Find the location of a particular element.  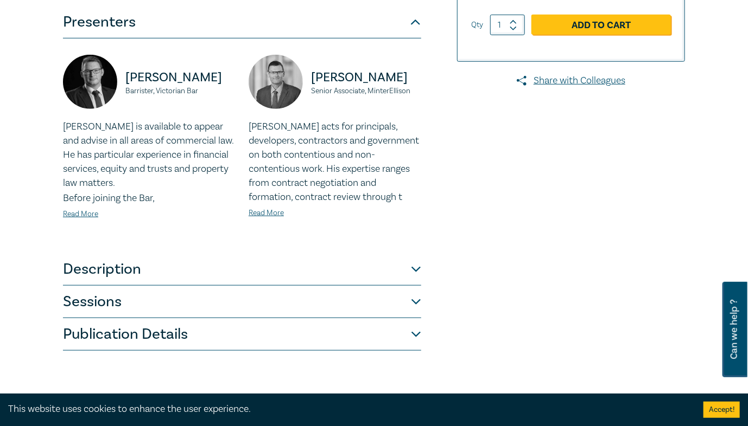

a: Share with Colleagues is located at coordinates (571, 81).